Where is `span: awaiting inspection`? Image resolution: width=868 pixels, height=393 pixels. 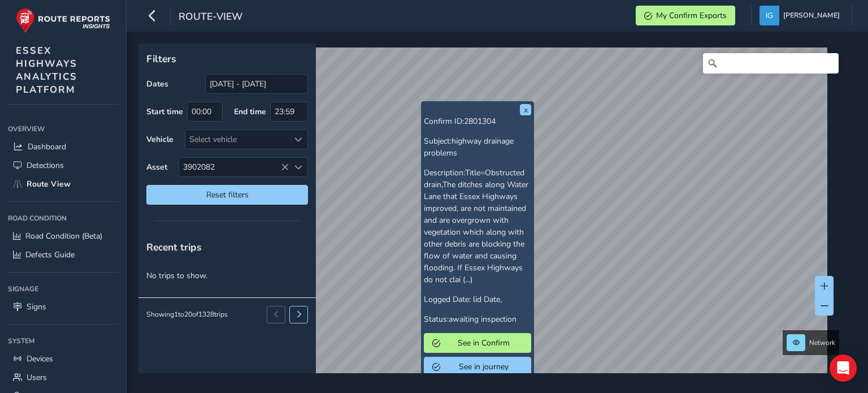 span: awaiting inspection is located at coordinates (482, 319).